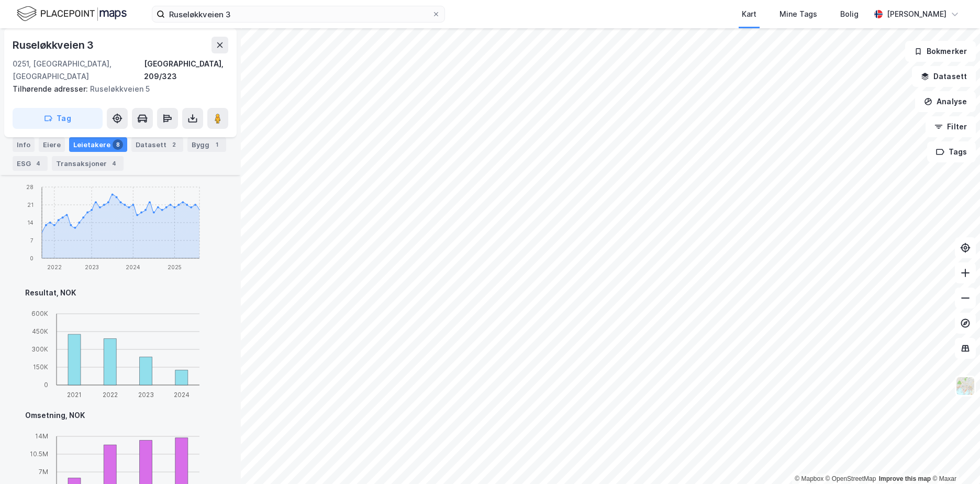 This screenshot has height=484, width=980. What do you see at coordinates (943, 77) in the screenshot?
I see `button: Datasett` at bounding box center [943, 77].